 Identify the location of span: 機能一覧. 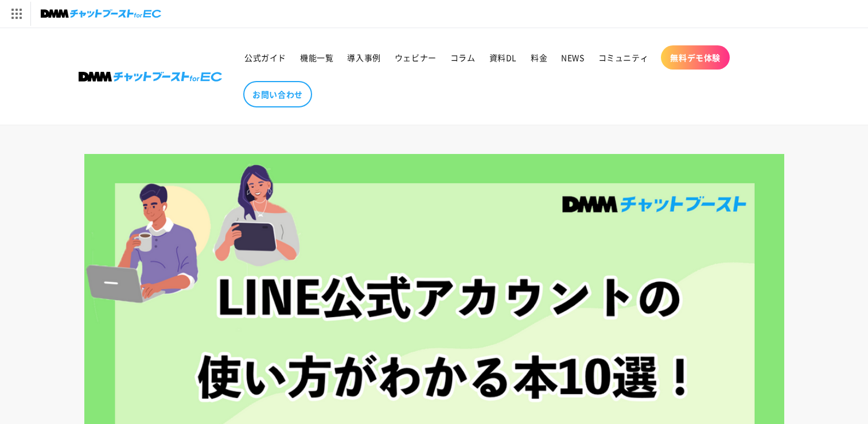
(316, 57).